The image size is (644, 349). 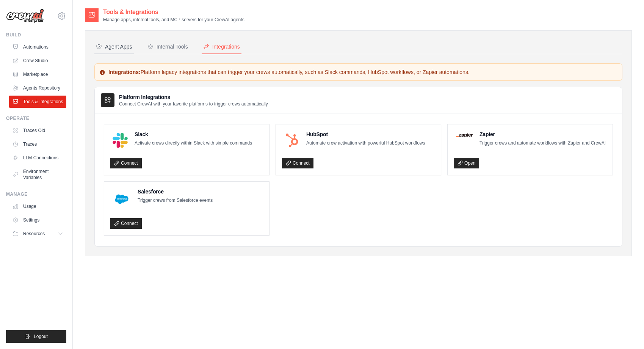 I want to click on p: Trigger crews and automate workflows with Zapier and CrewAI, so click(x=542, y=143).